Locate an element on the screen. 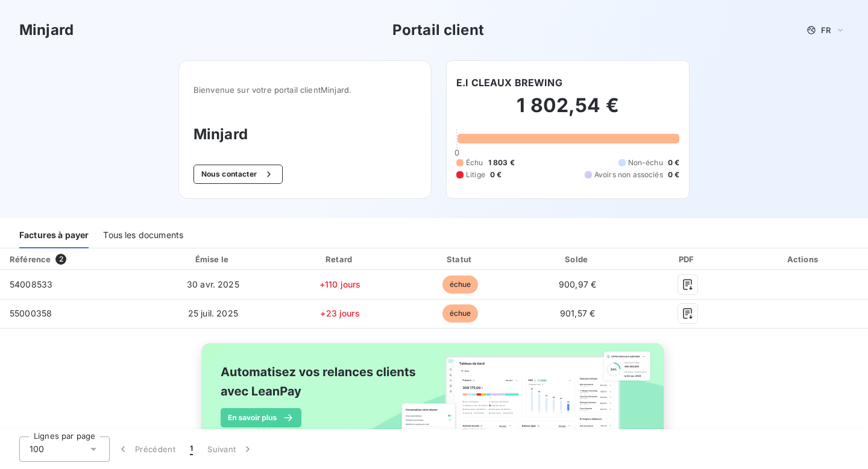 The width and height of the screenshot is (868, 469). h3: Portail client is located at coordinates (438, 30).